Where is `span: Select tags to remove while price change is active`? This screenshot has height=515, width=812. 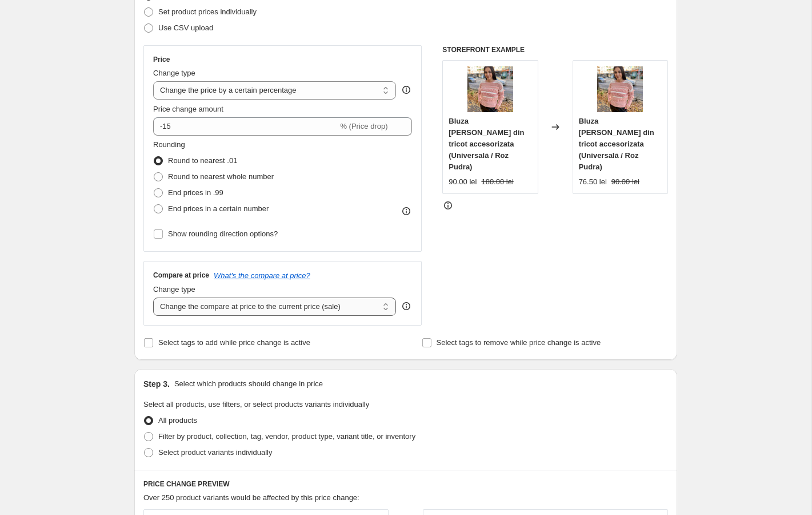
span: Select tags to remove while price change is active is located at coordinates (519, 342).